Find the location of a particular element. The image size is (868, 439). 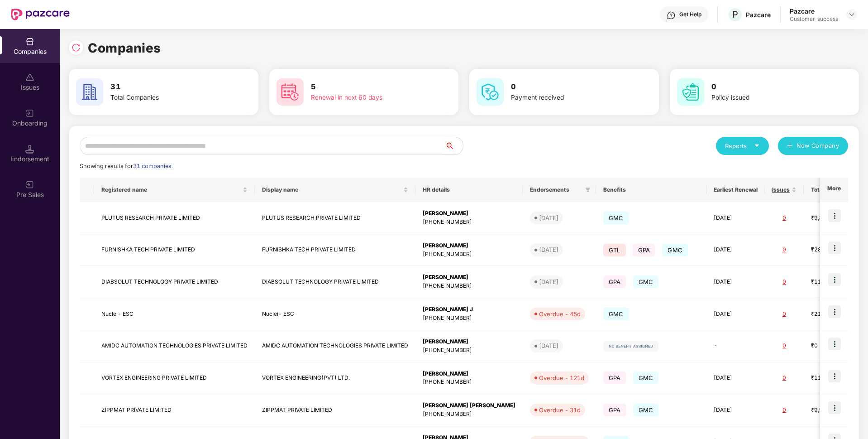

div: Total Companies is located at coordinates (167, 98).